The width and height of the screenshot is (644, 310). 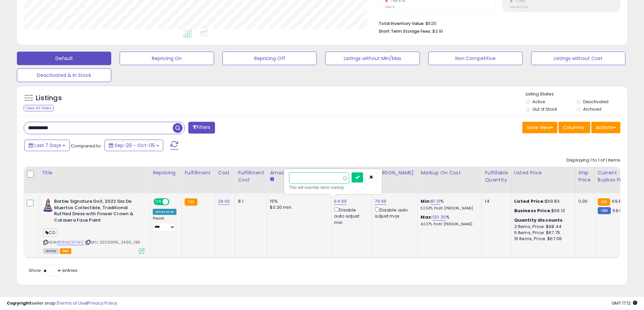 I want to click on b: Max:, so click(x=426, y=217).